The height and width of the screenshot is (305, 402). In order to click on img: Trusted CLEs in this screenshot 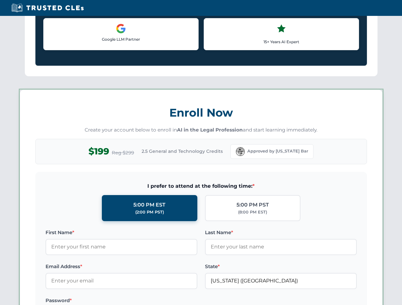, I will do `click(47, 8)`.